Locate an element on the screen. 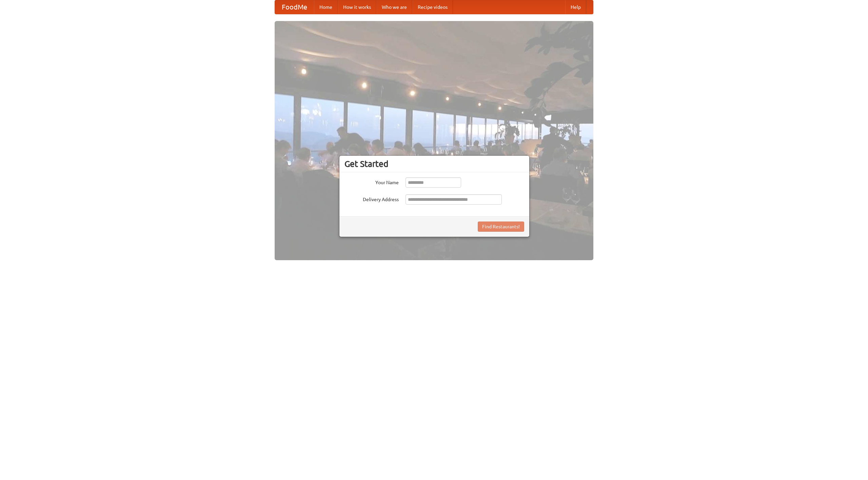 The width and height of the screenshot is (868, 480). a: FoodMe is located at coordinates (294, 7).